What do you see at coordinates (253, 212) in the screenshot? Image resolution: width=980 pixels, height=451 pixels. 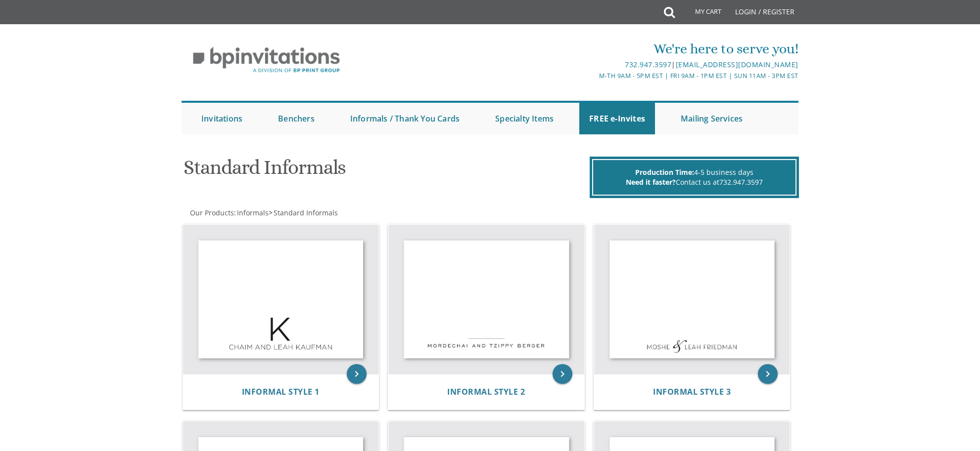 I see `span: Informals` at bounding box center [253, 212].